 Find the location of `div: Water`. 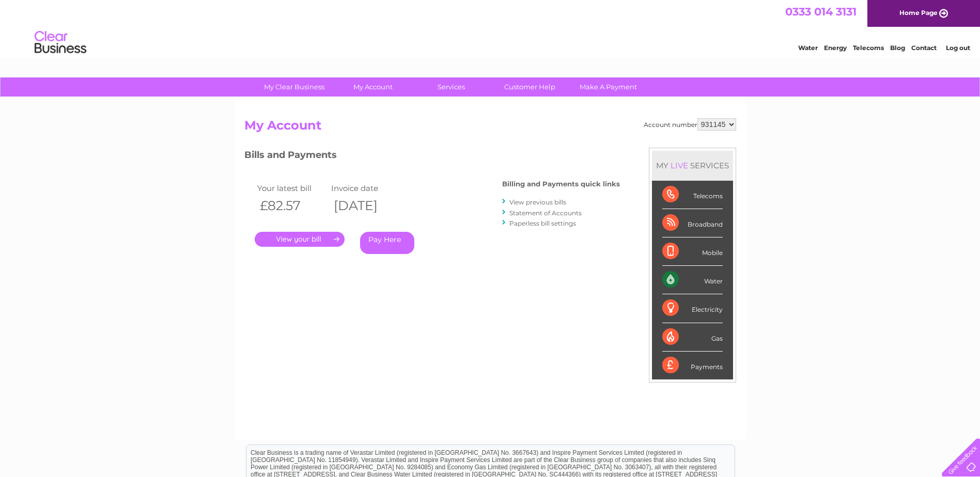

div: Water is located at coordinates (692, 280).